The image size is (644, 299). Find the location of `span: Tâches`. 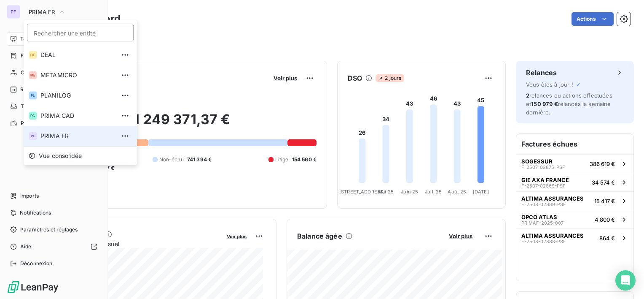

span: Tâches is located at coordinates (30, 106).